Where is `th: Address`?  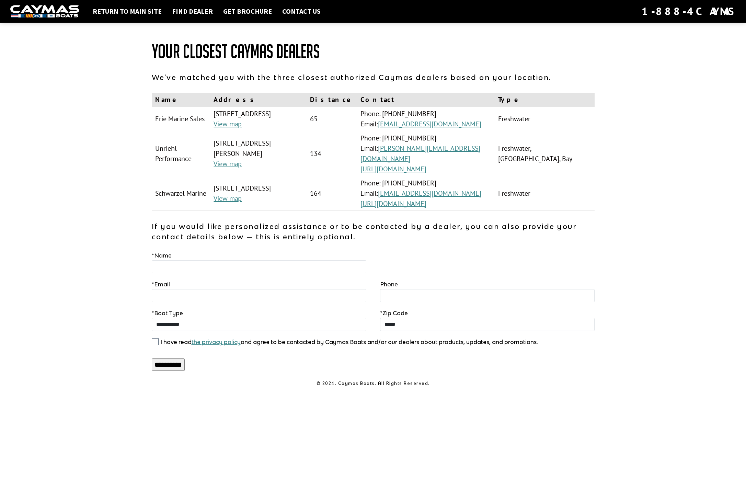 th: Address is located at coordinates (258, 100).